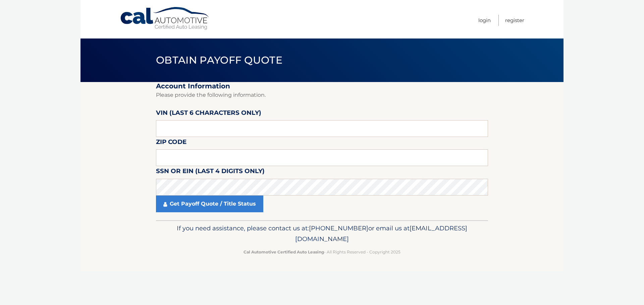 Image resolution: width=644 pixels, height=305 pixels. What do you see at coordinates (171, 143) in the screenshot?
I see `label: Zip Code` at bounding box center [171, 143].